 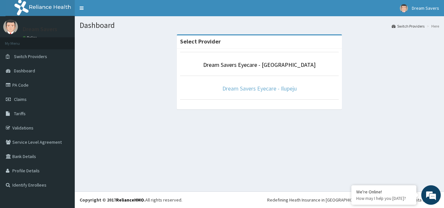 What do you see at coordinates (432, 26) in the screenshot?
I see `li: Here` at bounding box center [432, 26].